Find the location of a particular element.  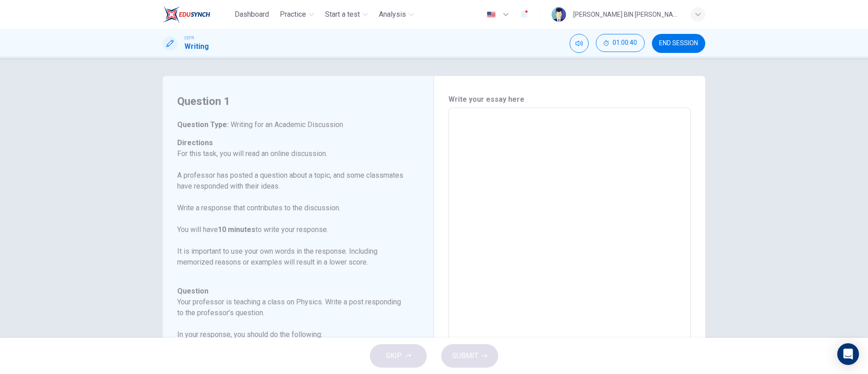

img: en is located at coordinates (491, 15).